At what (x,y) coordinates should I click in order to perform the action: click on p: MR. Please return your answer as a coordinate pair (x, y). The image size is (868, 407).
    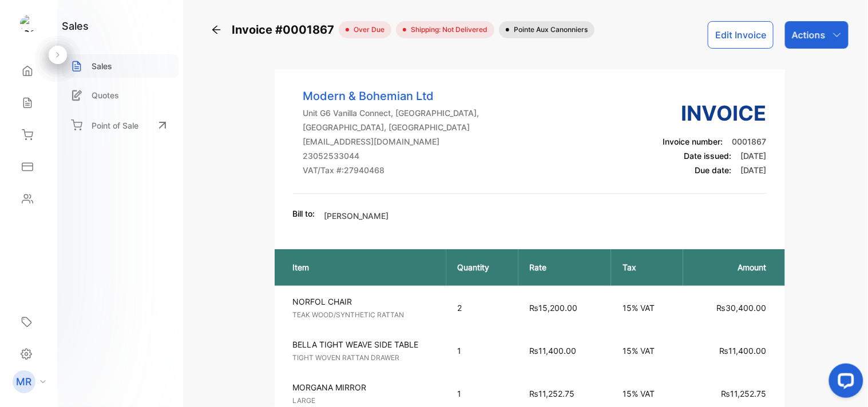
    Looking at the image, I should click on (24, 382).